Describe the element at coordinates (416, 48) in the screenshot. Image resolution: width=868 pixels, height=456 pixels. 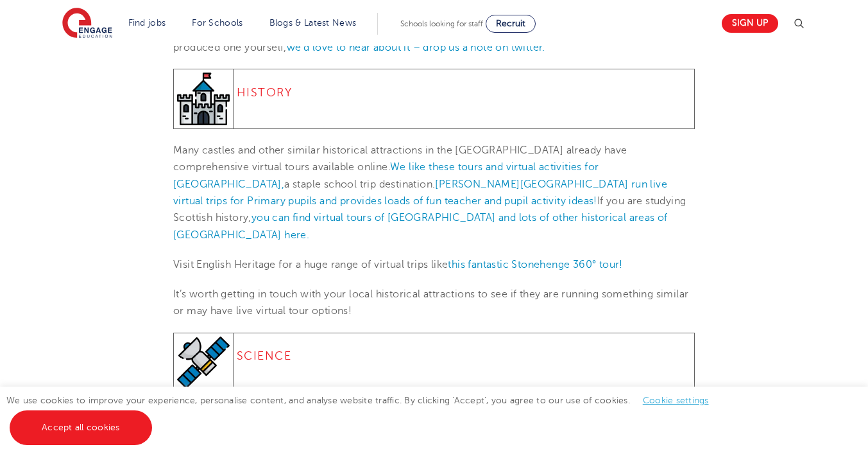
I see `a: we’d love to hear about it – drop us a note on twitter.` at that location.